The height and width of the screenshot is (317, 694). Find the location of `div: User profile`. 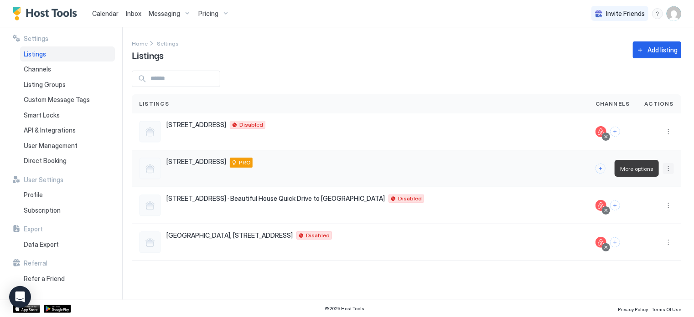

div: User profile is located at coordinates (674, 14).